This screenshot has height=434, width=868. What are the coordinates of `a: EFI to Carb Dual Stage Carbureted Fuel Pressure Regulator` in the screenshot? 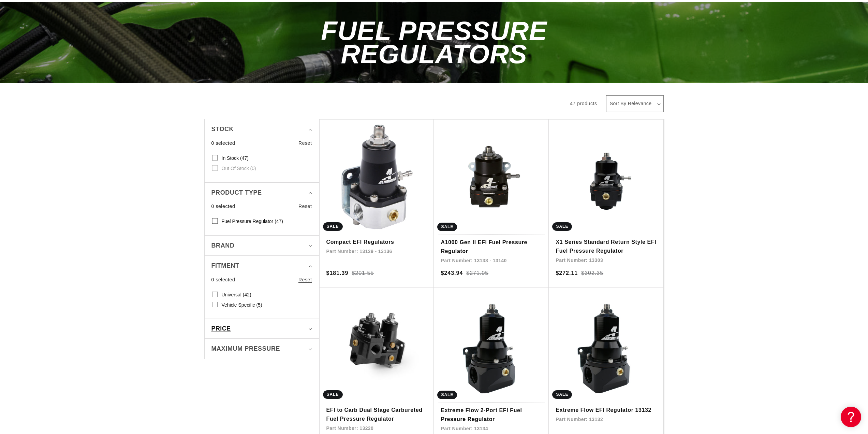 It's located at (377, 414).